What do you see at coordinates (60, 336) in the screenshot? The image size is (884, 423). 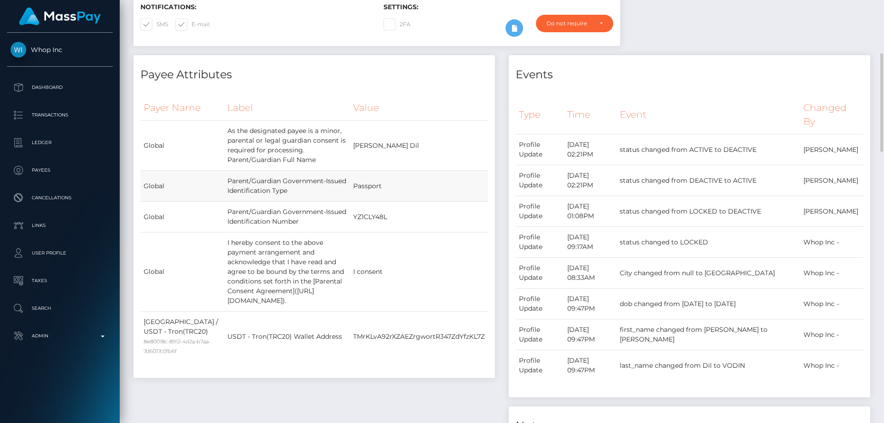 I see `a: Admin` at bounding box center [60, 336].